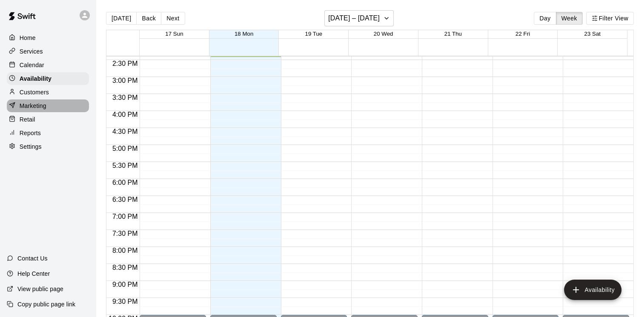  I want to click on button: 23 Sat, so click(592, 34).